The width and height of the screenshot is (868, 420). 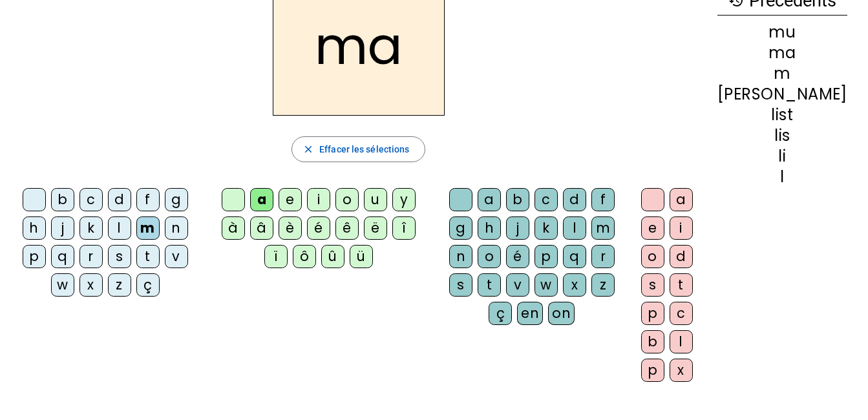 What do you see at coordinates (333, 257) in the screenshot?
I see `div: û` at bounding box center [333, 257].